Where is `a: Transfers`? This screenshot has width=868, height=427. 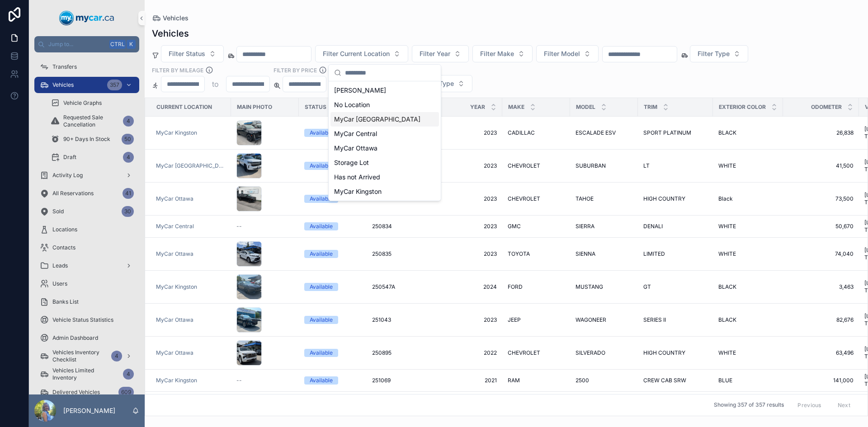
a: Transfers is located at coordinates (87, 67).